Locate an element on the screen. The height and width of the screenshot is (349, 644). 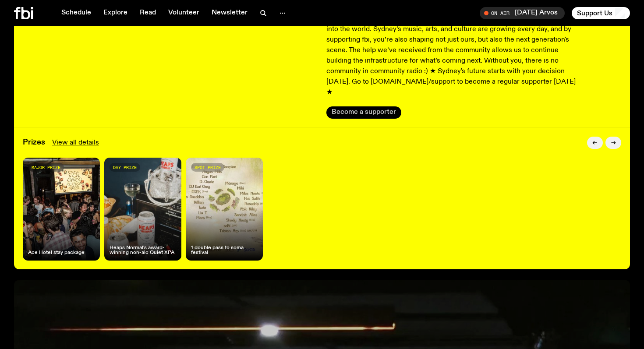
a: Explore is located at coordinates (115, 13).